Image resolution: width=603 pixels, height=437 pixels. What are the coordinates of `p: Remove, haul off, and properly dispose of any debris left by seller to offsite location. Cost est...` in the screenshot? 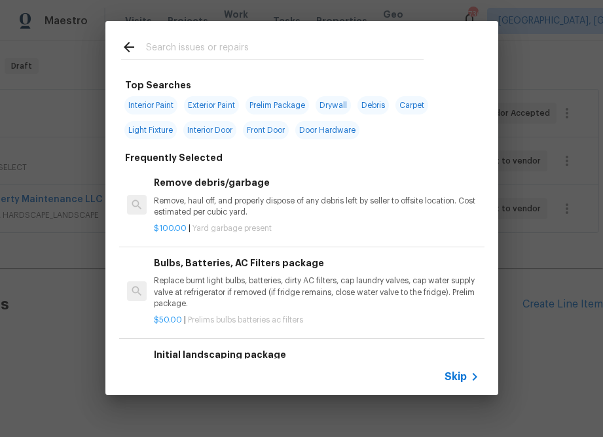 It's located at (316, 207).